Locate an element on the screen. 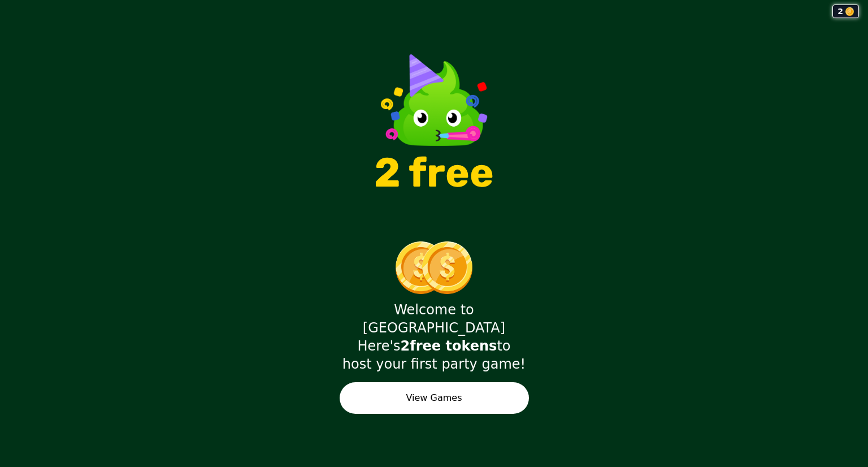 The height and width of the screenshot is (467, 868). p: 2 free is located at coordinates (434, 173).